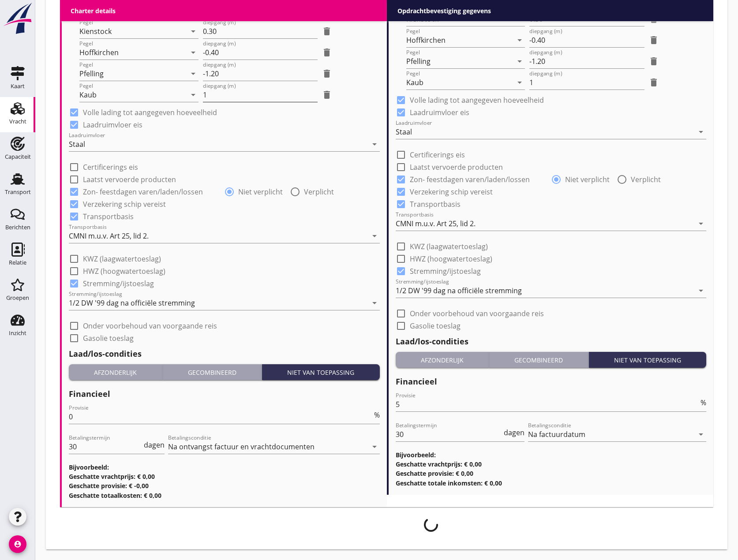 The height and width of the screenshot is (560, 738). Describe the element at coordinates (110, 167) in the screenshot. I see `label: Certificerings eis` at that location.